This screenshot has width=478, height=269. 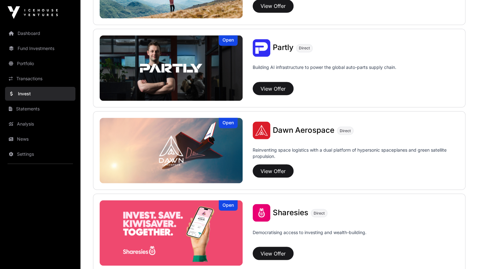 I want to click on p: Reinventing space logistics with a dual platform of hypersonic spaceplanes and green satellite pr..., so click(x=356, y=154).